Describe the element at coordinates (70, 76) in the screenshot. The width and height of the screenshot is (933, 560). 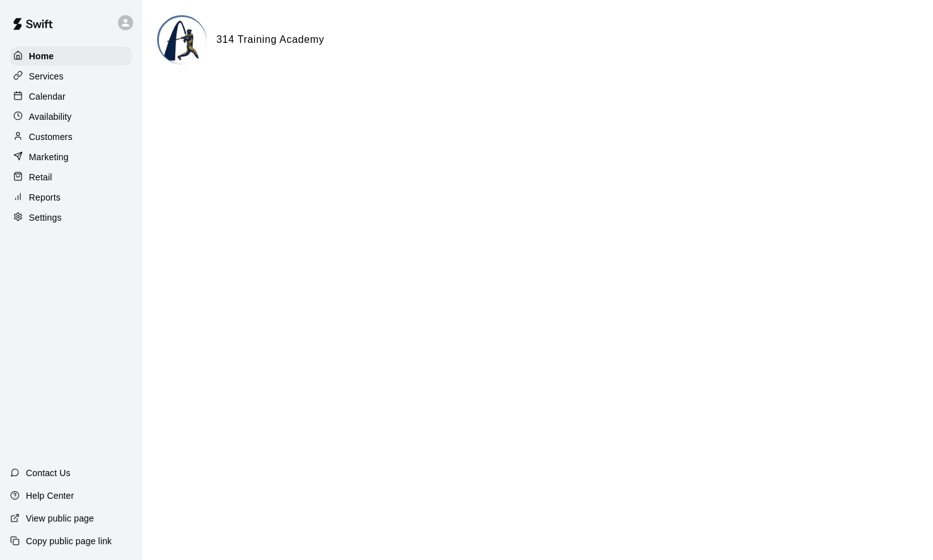
I see `a: Services` at that location.